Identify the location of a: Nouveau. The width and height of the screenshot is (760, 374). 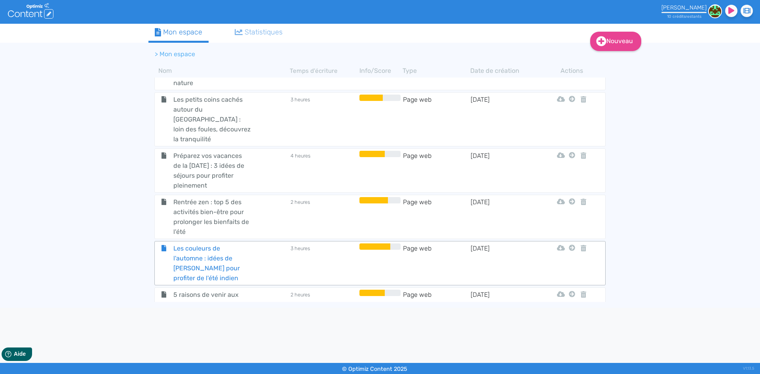
(615, 41).